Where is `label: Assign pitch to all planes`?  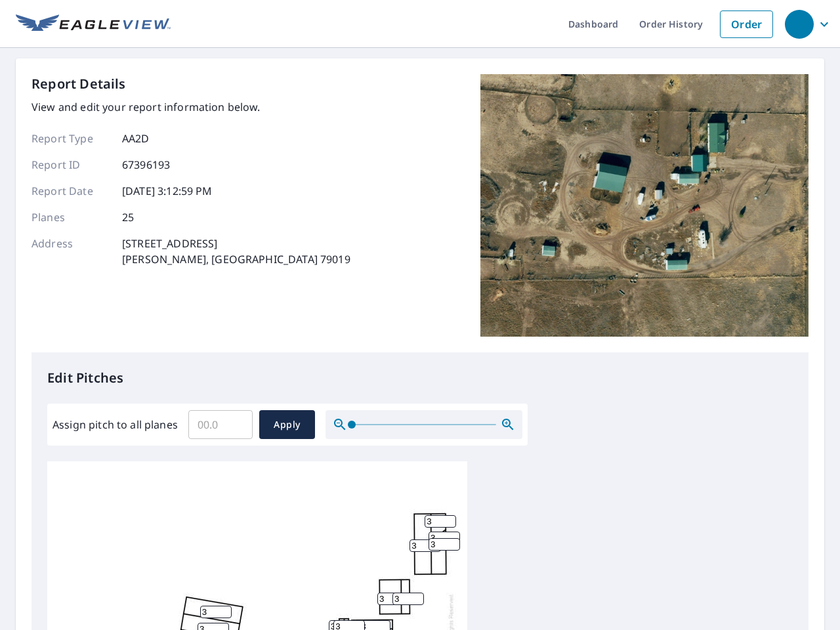 label: Assign pitch to all planes is located at coordinates (115, 424).